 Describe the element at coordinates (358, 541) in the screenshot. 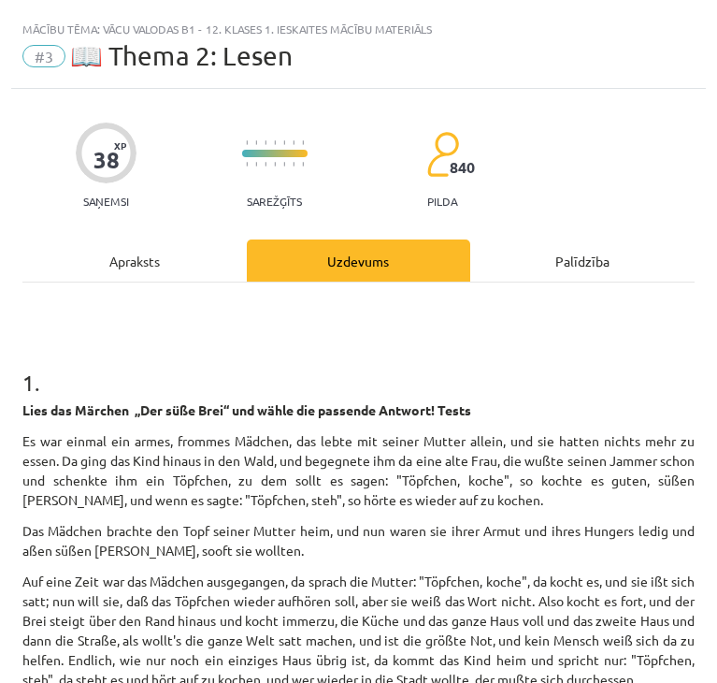

I see `p: Das Mädchen brachte den Topf seiner Mutter heim, und nun waren sie ihrer Armut und ihres Hungers ...` at that location.